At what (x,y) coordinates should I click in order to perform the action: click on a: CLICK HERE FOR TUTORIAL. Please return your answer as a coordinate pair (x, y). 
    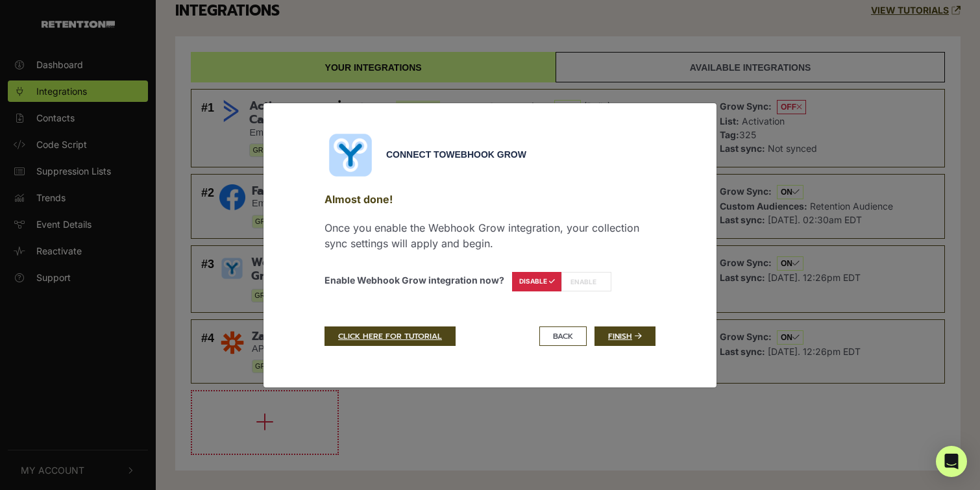
    Looking at the image, I should click on (390, 336).